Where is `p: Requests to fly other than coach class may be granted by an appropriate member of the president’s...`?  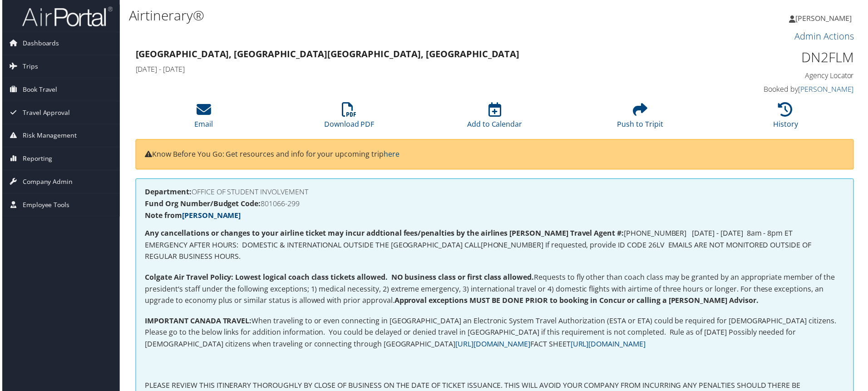 p: Requests to fly other than coach class may be granted by an appropriate member of the president’s... is located at coordinates (495, 290).